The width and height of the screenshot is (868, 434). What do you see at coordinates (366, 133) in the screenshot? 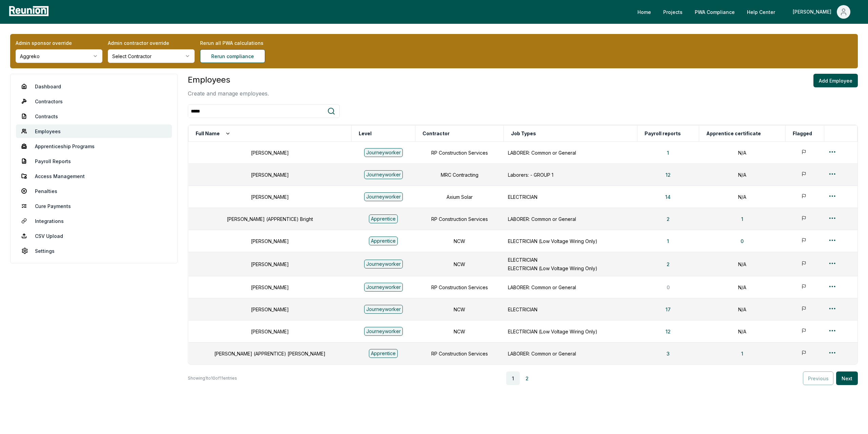
I see `button: Level` at bounding box center [366, 133].